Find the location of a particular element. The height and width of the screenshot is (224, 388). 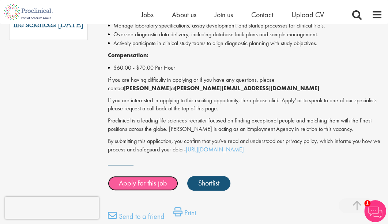

img: Chatbot is located at coordinates (376, 211).